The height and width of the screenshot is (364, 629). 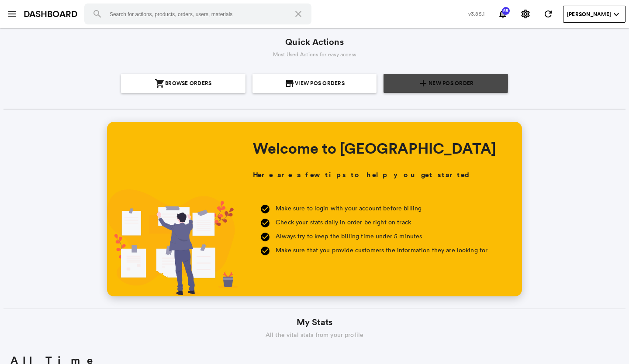 What do you see at coordinates (382, 250) in the screenshot?
I see `p: Make sure that you provide customers the information they are looking for` at bounding box center [382, 250].